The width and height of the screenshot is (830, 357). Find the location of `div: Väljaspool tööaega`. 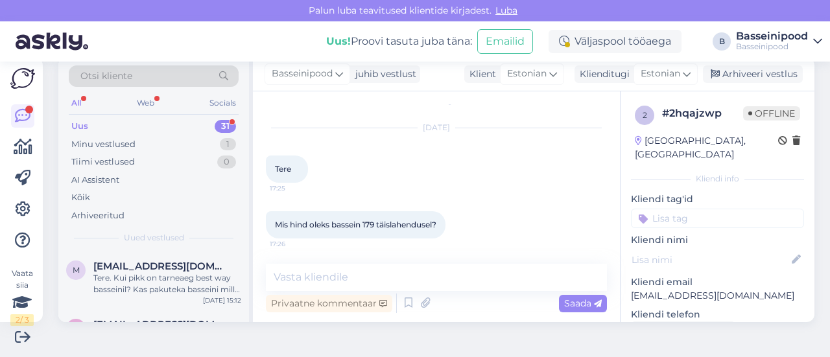

div: Väljaspool tööaega is located at coordinates (615, 41).